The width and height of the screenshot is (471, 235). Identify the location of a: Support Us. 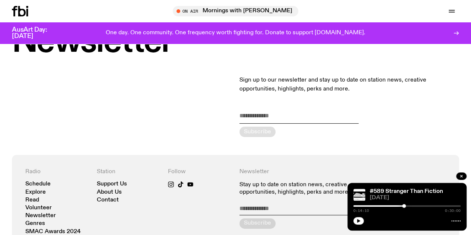
(112, 184).